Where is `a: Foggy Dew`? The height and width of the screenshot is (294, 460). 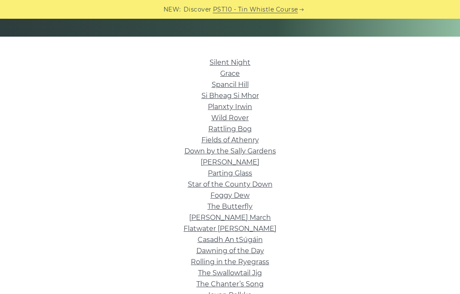
a: Foggy Dew is located at coordinates (230, 195).